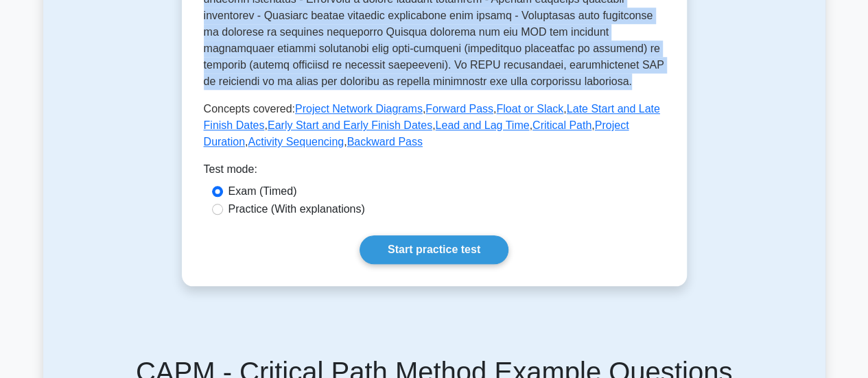 The image size is (868, 378). What do you see at coordinates (562, 125) in the screenshot?
I see `a: Critical Path` at bounding box center [562, 125].